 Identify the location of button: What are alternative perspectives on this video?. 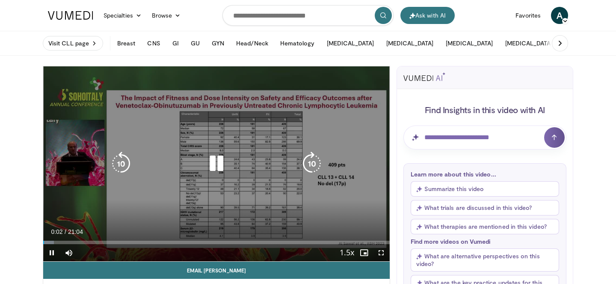
(485, 260).